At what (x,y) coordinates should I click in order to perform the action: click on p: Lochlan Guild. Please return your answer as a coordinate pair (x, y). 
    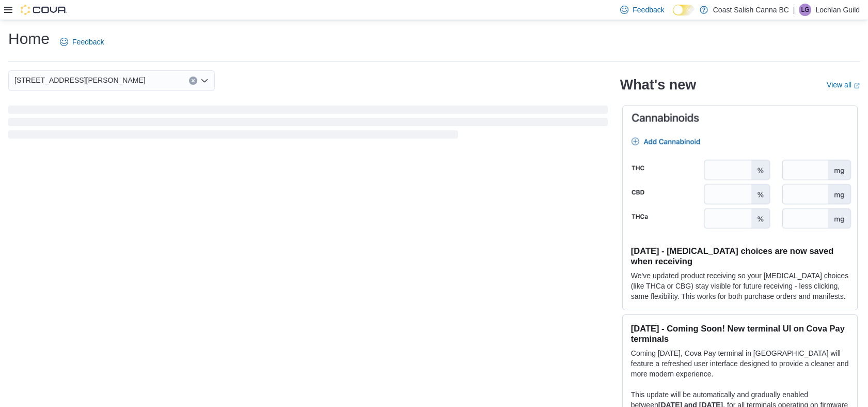
    Looking at the image, I should click on (837, 10).